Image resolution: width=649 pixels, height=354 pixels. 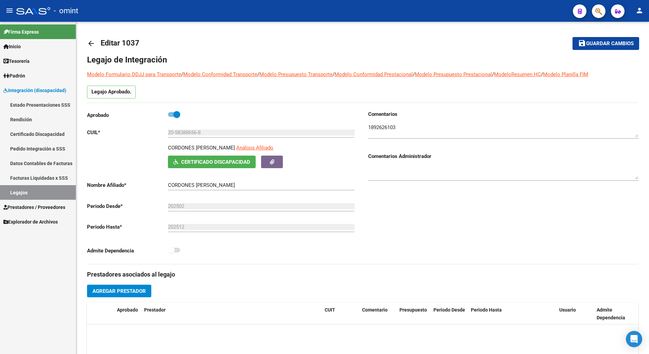 What do you see at coordinates (12, 47) in the screenshot?
I see `span: Inicio` at bounding box center [12, 47].